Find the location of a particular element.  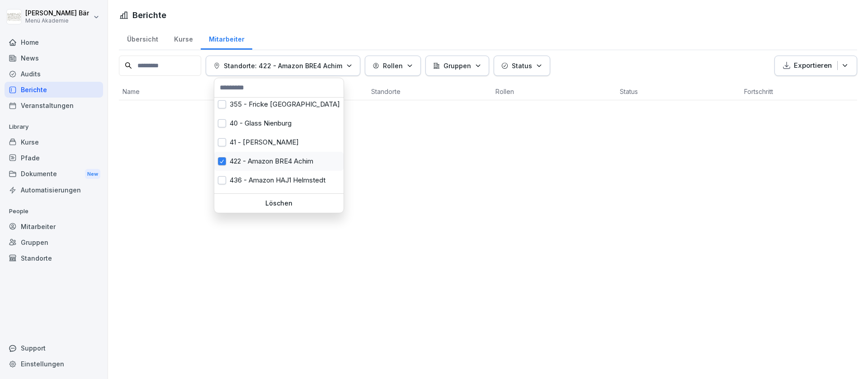

p: Standorte: 422 - Amazon BRE4 Achim is located at coordinates (283, 66).